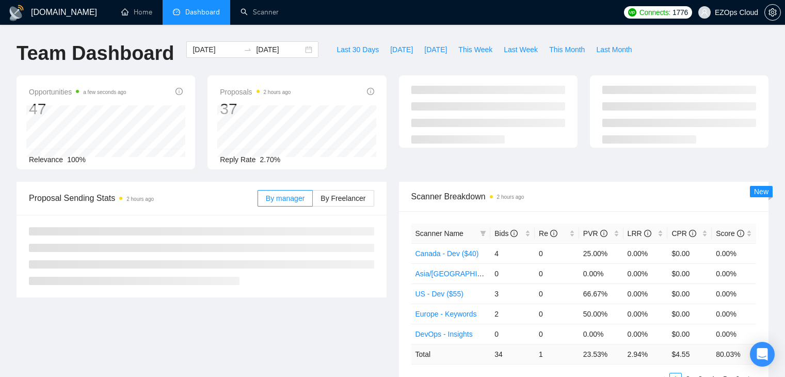 The height and width of the screenshot is (377, 785). I want to click on span: Re, so click(548, 233).